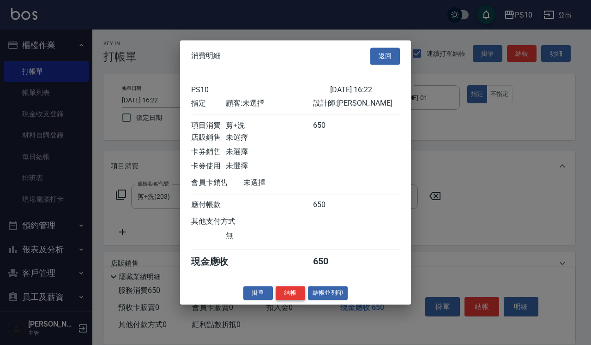 This screenshot has height=345, width=591. Describe the element at coordinates (217, 262) in the screenshot. I see `div: 現金應收` at that location.